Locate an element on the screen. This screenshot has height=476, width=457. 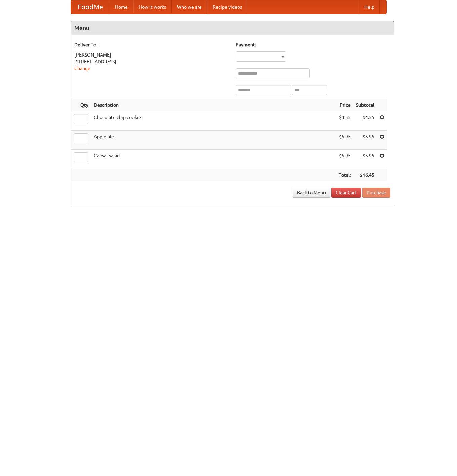
h5: Deliver To: is located at coordinates (152, 45).